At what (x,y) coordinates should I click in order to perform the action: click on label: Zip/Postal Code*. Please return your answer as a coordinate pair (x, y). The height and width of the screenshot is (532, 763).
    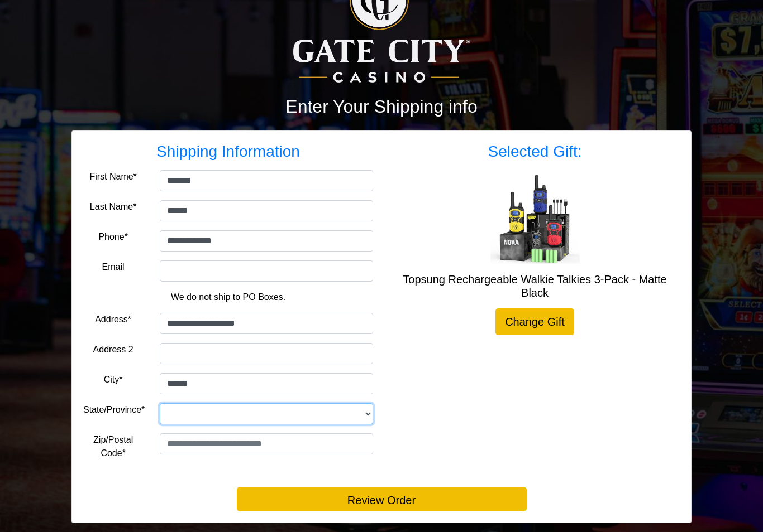
    Looking at the image, I should click on (113, 447).